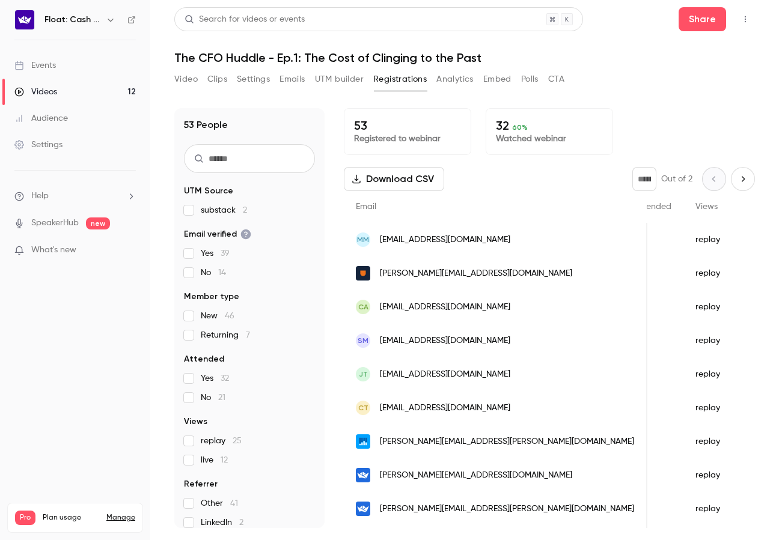  Describe the element at coordinates (212, 297) in the screenshot. I see `span: Member type` at that location.